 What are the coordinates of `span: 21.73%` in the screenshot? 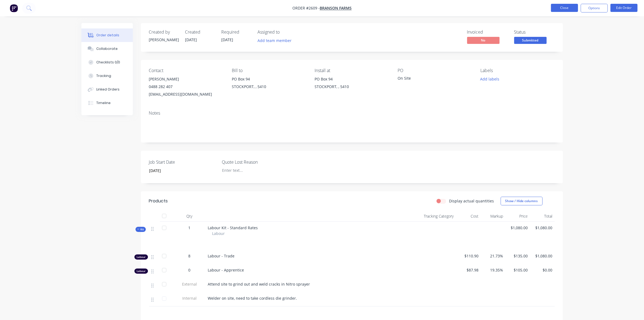 It's located at (493, 256).